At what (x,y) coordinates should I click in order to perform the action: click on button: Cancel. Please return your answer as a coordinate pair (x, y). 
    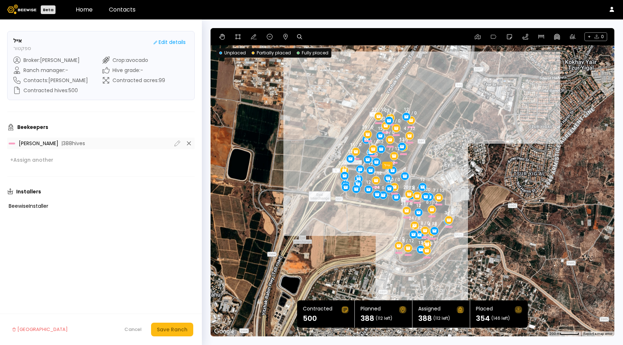
    Looking at the image, I should click on (133, 330).